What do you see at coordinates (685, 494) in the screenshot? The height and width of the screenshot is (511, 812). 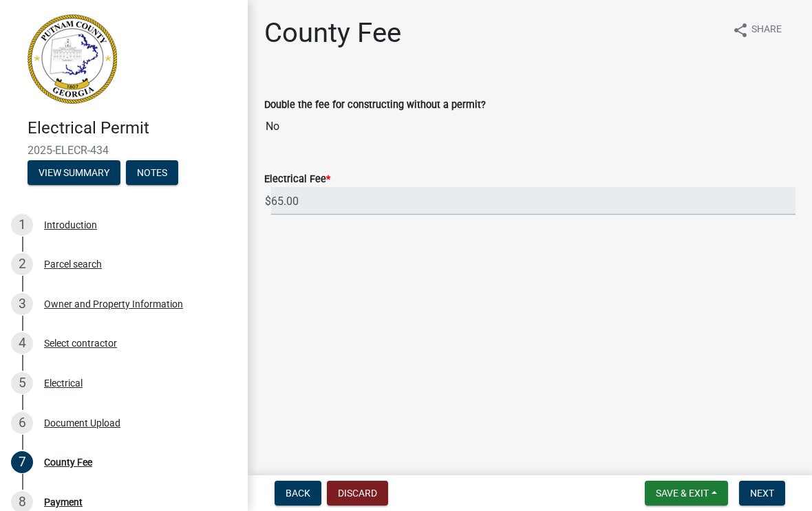 I see `button: Save & Exit` at bounding box center [685, 494].